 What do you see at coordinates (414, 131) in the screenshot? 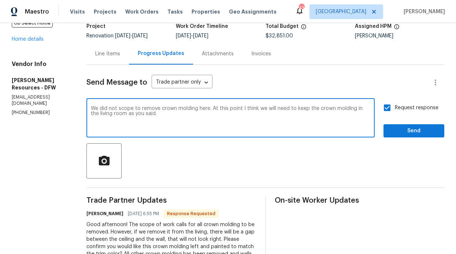
I see `button: Send` at bounding box center [414, 131].